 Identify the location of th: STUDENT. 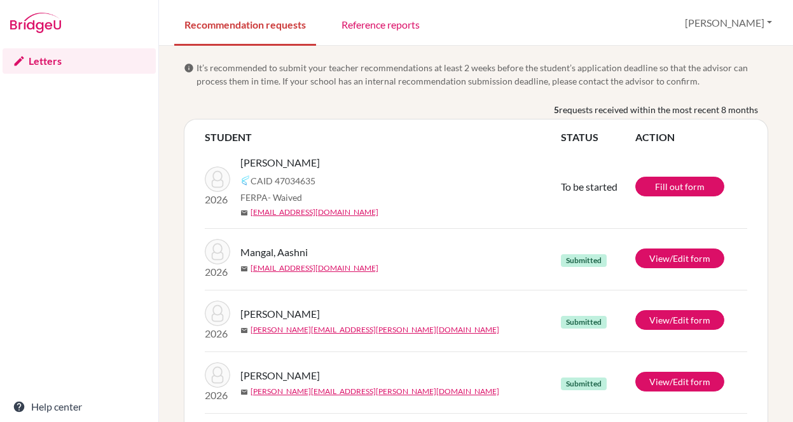
(383, 137).